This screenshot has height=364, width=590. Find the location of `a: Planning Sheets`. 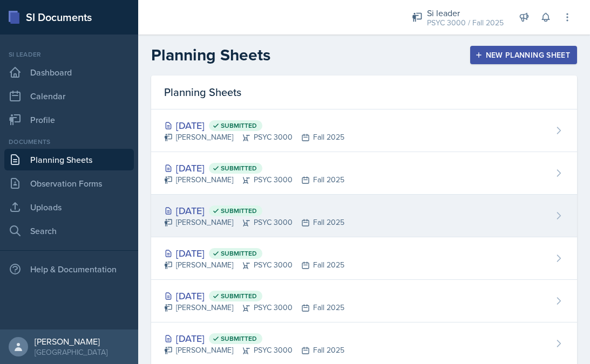

a: Planning Sheets is located at coordinates (69, 160).